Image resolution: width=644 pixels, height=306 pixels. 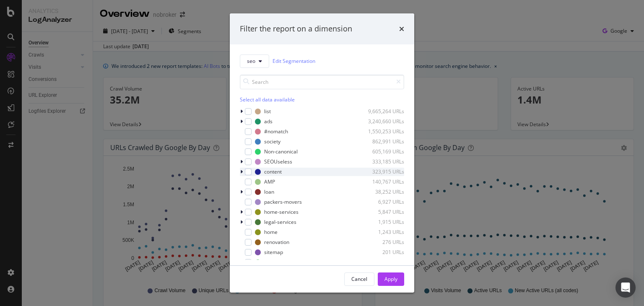 I want to click on div: AMP, so click(x=270, y=182).